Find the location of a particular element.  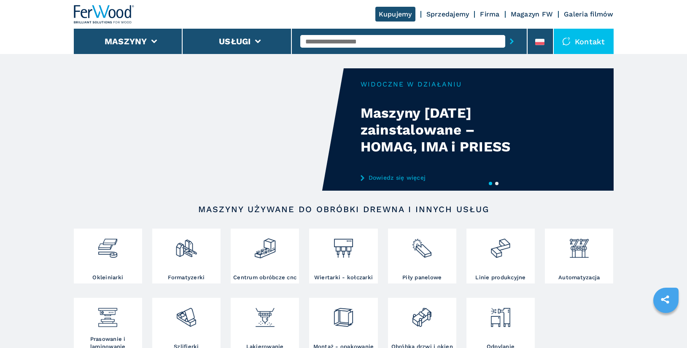

h3: Formatyzerki is located at coordinates (186, 278).